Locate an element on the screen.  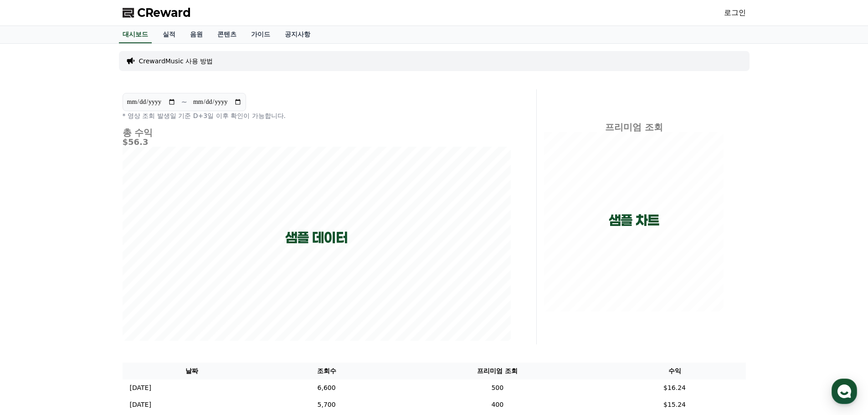
span: 설정 is located at coordinates (146, 306).